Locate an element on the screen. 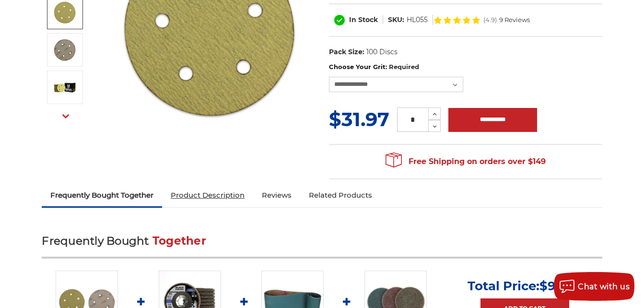  small: Required is located at coordinates (404, 67).